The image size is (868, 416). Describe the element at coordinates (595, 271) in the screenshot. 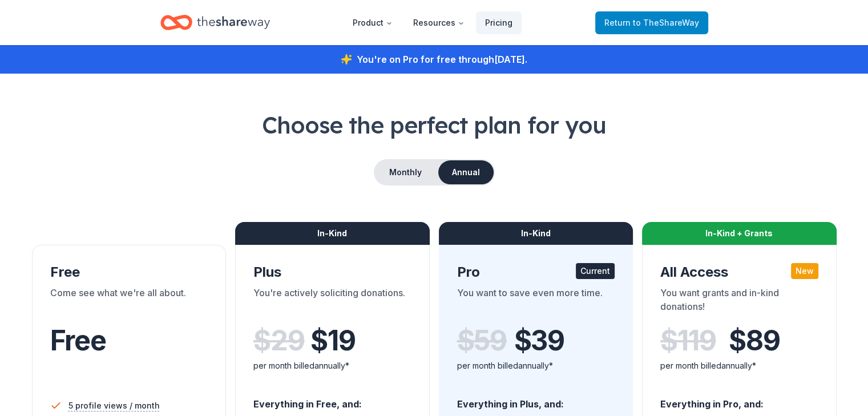

I see `div: Current` at that location.